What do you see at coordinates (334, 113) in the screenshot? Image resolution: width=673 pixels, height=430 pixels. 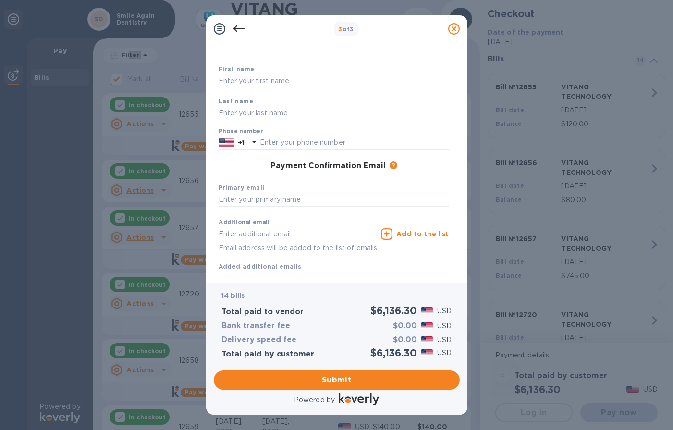 I see `input: Enter your last name` at bounding box center [334, 113].